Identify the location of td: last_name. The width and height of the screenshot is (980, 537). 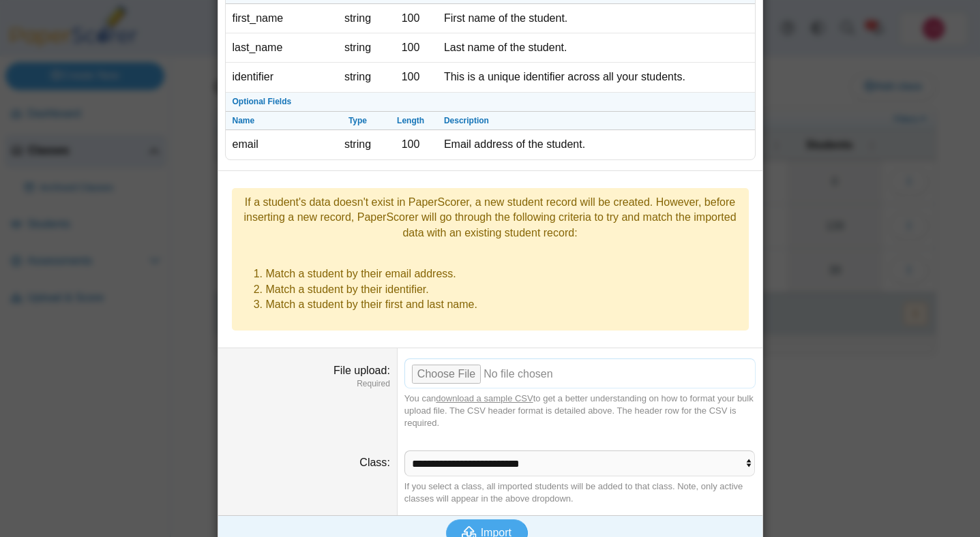
(279, 48).